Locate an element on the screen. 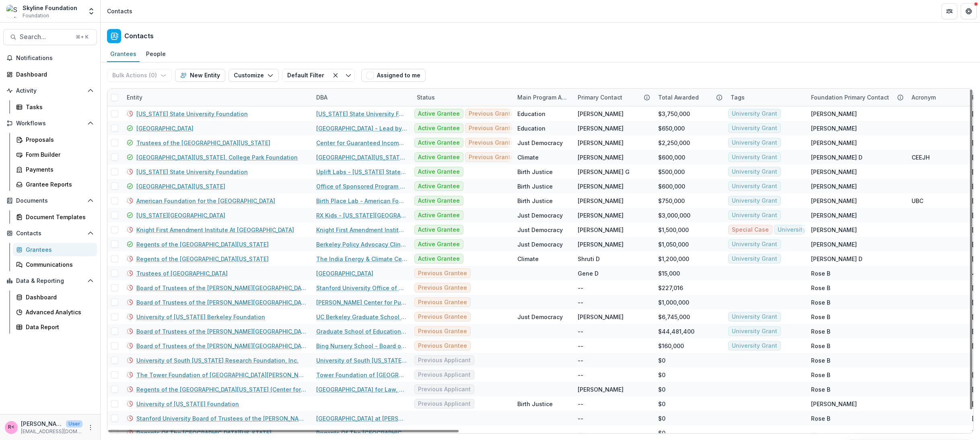 The height and width of the screenshot is (440, 980). button: Open Documents is located at coordinates (50, 200).